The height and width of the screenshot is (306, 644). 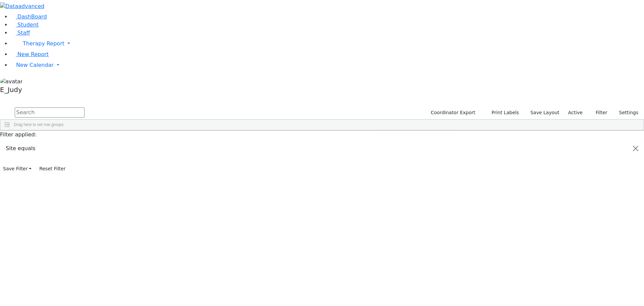 What do you see at coordinates (29, 16) in the screenshot?
I see `a: DashBoard` at bounding box center [29, 16].